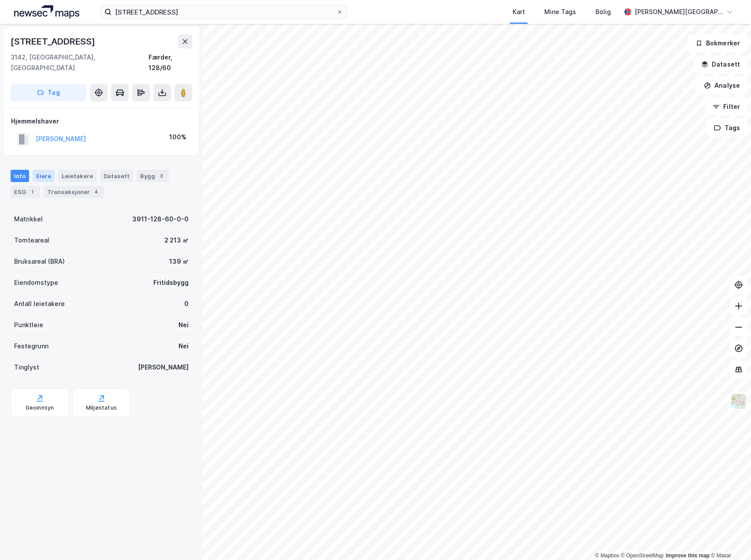 Image resolution: width=751 pixels, height=560 pixels. Describe the element at coordinates (560, 12) in the screenshot. I see `div: Mine Tags` at that location.